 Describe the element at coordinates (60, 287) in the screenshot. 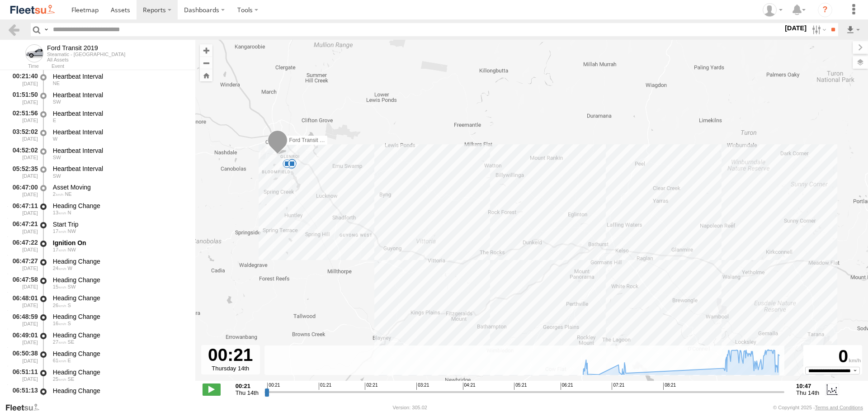

I see `span: 15` at that location.